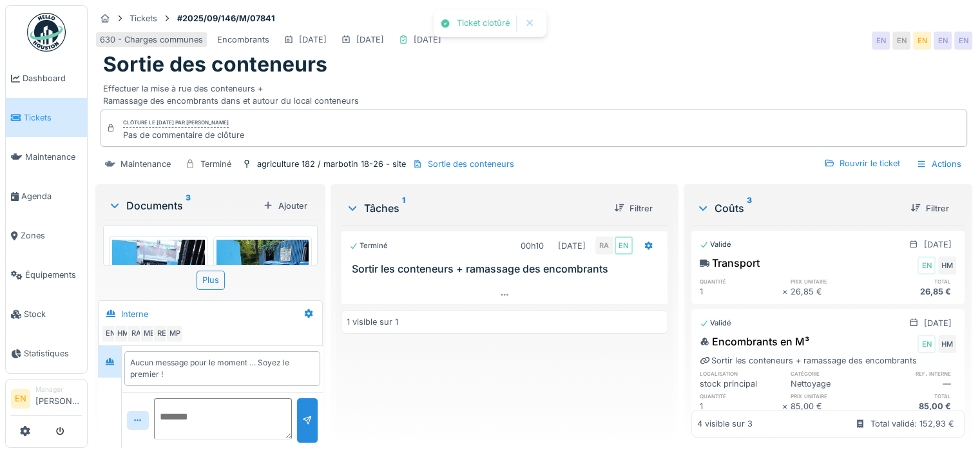 The image size is (980, 453). Describe the element at coordinates (53, 118) in the screenshot. I see `span: Tickets` at that location.